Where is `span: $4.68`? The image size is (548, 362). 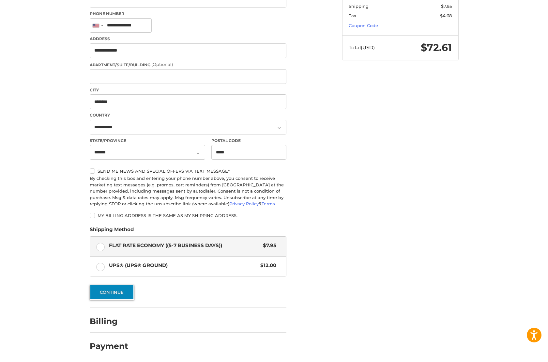 span: $4.68 is located at coordinates (446, 16).